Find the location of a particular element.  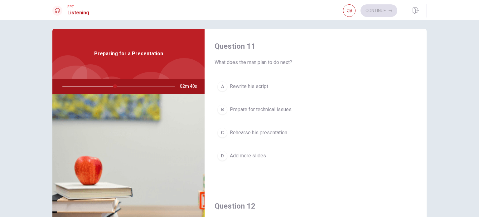

span: Rewrite his script is located at coordinates (249, 86).